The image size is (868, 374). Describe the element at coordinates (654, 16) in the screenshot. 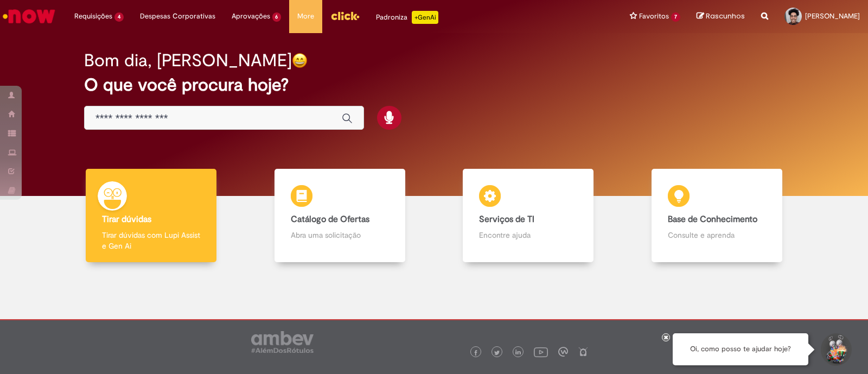

I see `span: Favoritos` at that location.